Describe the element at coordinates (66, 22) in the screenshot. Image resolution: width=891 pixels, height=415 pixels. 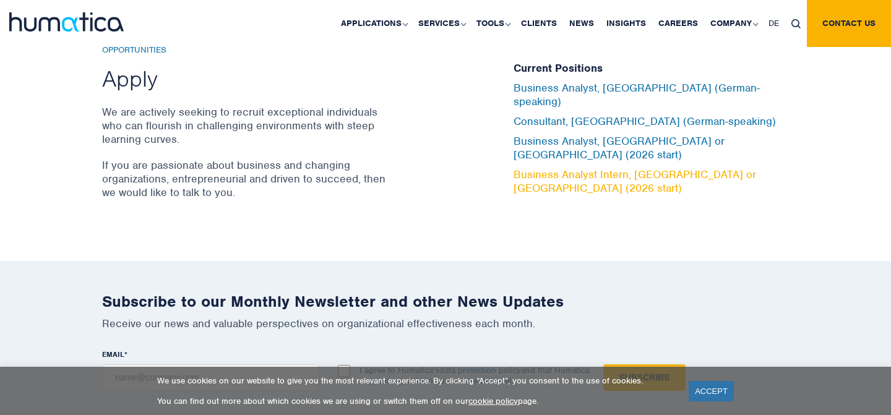
I see `img: logo` at that location.